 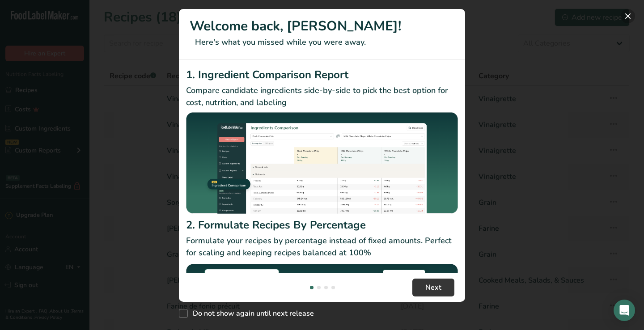 What do you see at coordinates (433, 288) in the screenshot?
I see `span: Next` at bounding box center [433, 288].